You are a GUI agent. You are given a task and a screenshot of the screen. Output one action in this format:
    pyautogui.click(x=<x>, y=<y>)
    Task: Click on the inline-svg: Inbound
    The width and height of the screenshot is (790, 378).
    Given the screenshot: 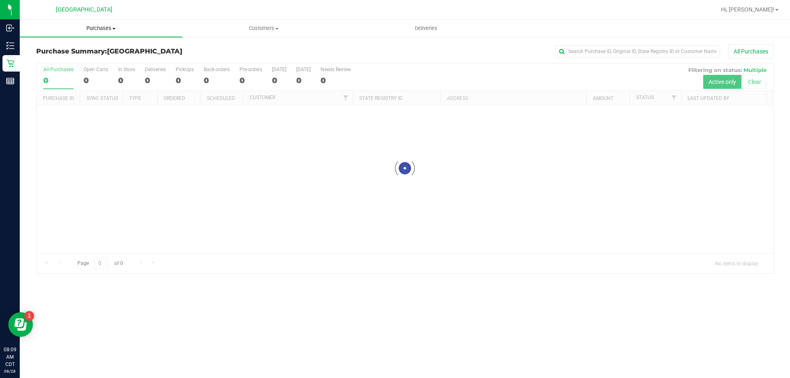 What is the action you would take?
    pyautogui.click(x=10, y=28)
    